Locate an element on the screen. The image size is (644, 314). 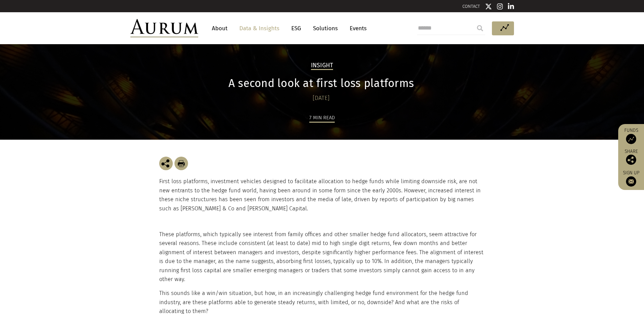
p: First loss platforms, investment vehicles designed to facilitate allocation to hedge funds while ... is located at coordinates (322, 195).